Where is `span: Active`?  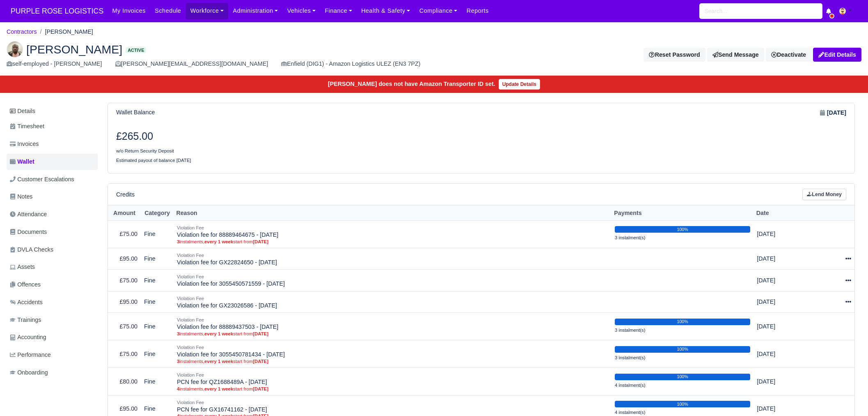 span: Active is located at coordinates (136, 50).